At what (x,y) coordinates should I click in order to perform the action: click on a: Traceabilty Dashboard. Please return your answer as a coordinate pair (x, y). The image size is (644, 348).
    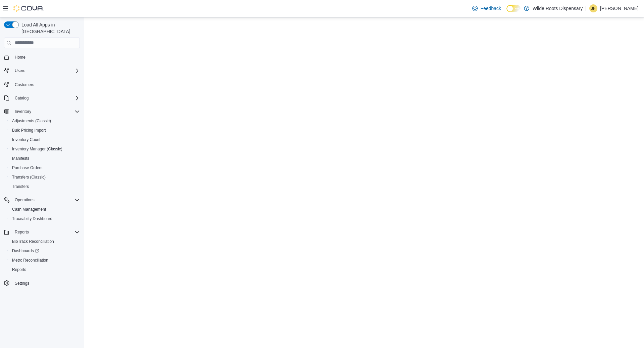
    Looking at the image, I should click on (32, 218).